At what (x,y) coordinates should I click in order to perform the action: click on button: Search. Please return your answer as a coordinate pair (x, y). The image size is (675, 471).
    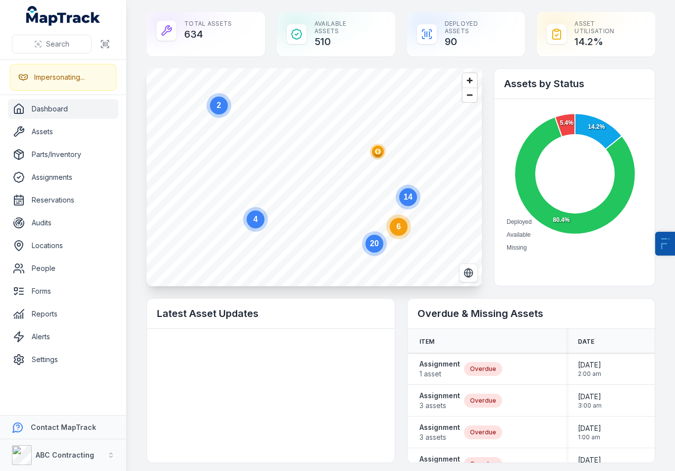
    Looking at the image, I should click on (52, 44).